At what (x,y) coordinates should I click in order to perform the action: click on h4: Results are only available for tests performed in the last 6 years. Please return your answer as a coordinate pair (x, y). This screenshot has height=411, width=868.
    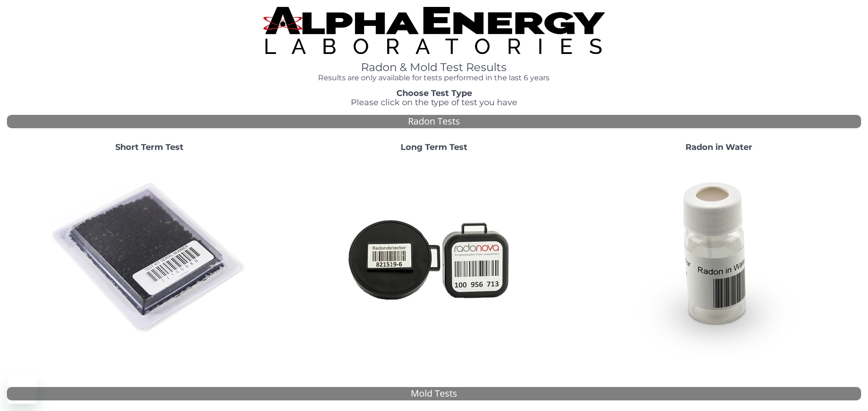
    Looking at the image, I should click on (434, 78).